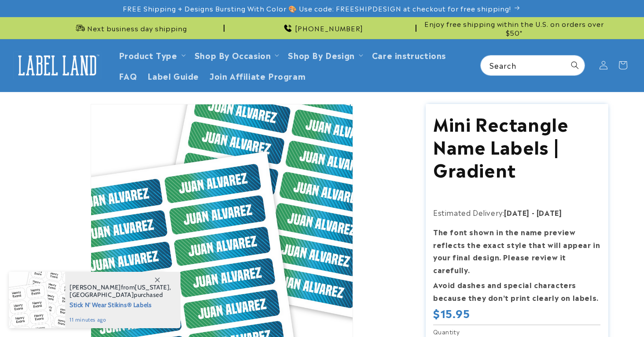 This screenshot has width=644, height=337. Describe the element at coordinates (517, 212) in the screenshot. I see `p: Estimated Delivery:` at that location.